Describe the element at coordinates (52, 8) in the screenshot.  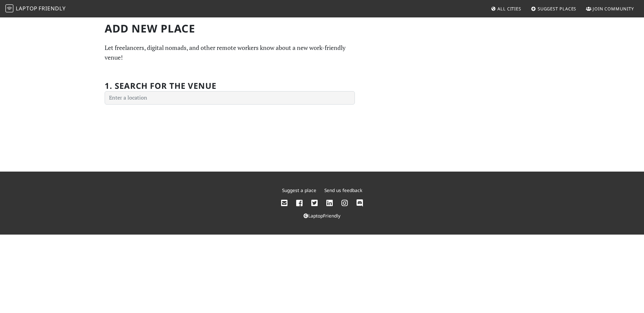
I see `span: Friendly` at that location.